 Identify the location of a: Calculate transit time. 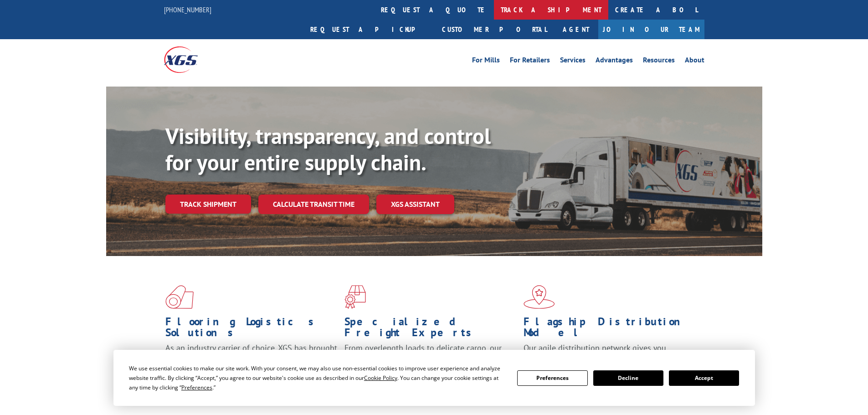
(314, 204).